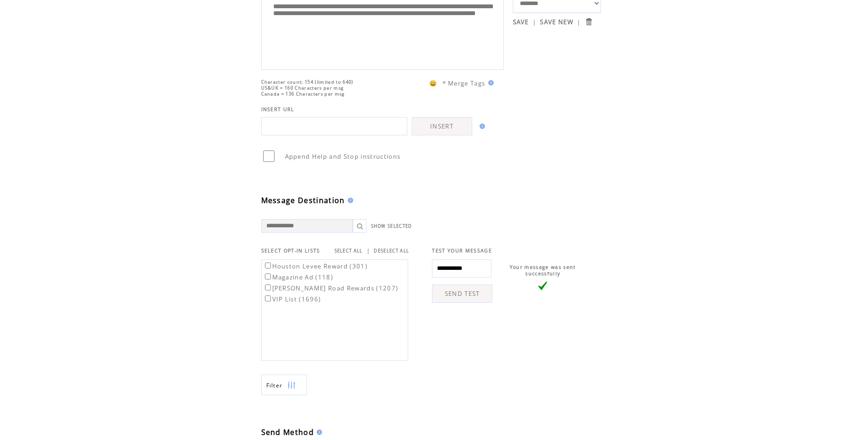  I want to click on input: Magazine Ad (118), so click(268, 276).